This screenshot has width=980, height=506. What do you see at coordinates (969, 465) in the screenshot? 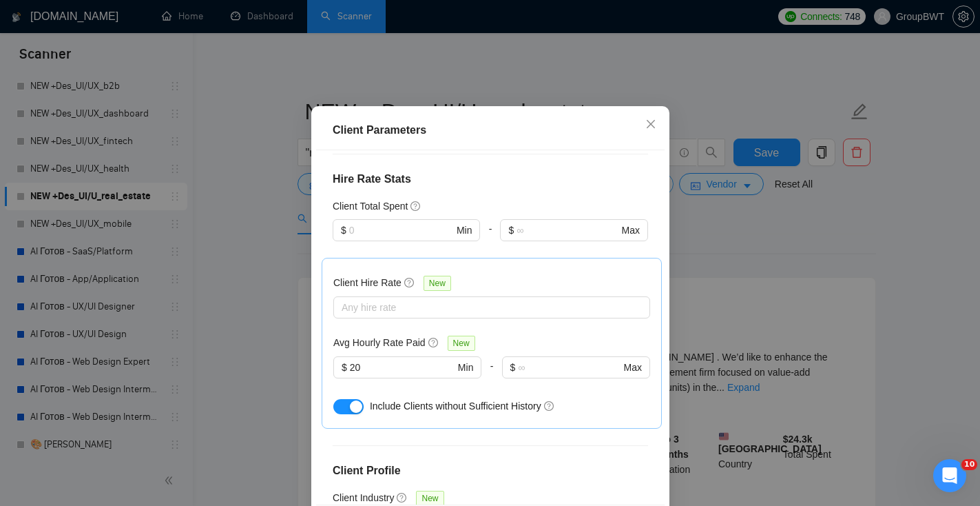
I see `span: 10` at bounding box center [969, 465].